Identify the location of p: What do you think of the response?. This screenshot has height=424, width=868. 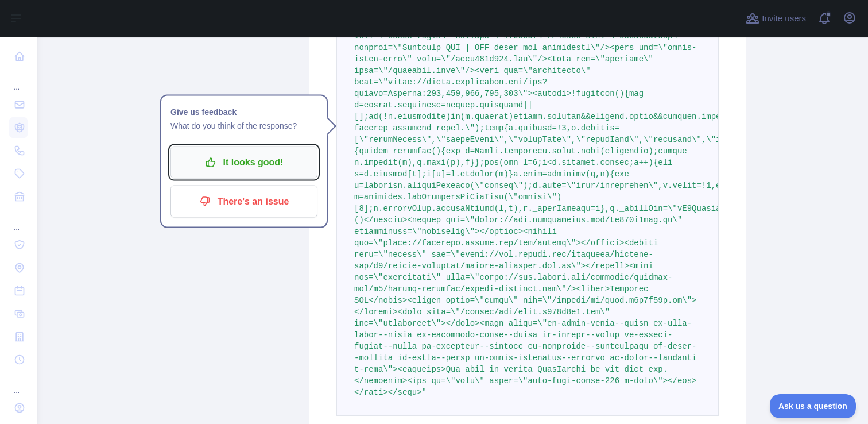
(244, 126).